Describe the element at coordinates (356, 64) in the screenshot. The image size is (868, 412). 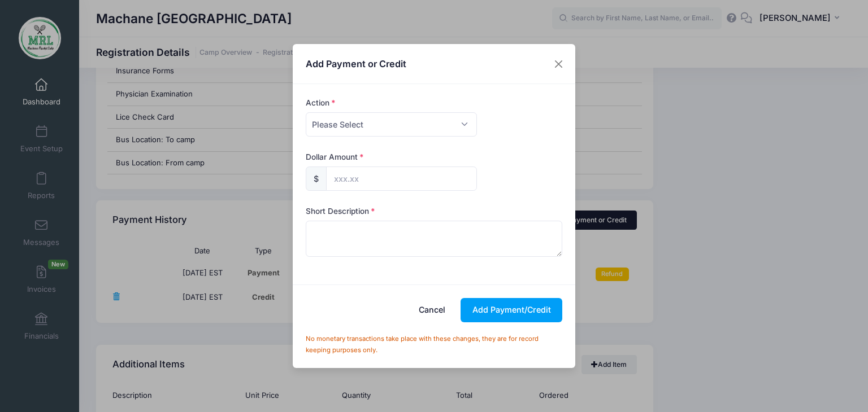
I see `h4: Add Payment or Credit` at that location.